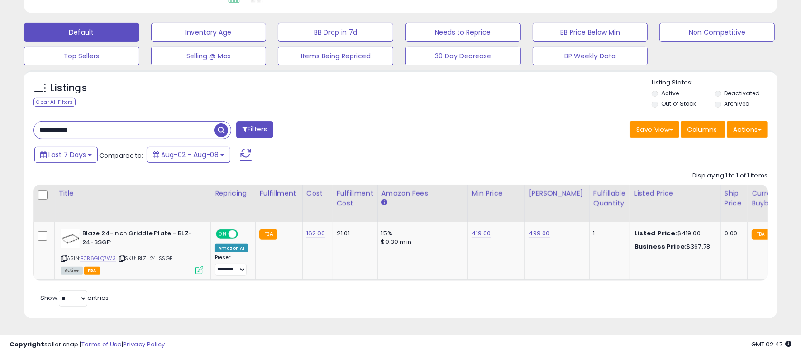 The height and width of the screenshot is (354, 801). I want to click on span: Compared to:, so click(121, 155).